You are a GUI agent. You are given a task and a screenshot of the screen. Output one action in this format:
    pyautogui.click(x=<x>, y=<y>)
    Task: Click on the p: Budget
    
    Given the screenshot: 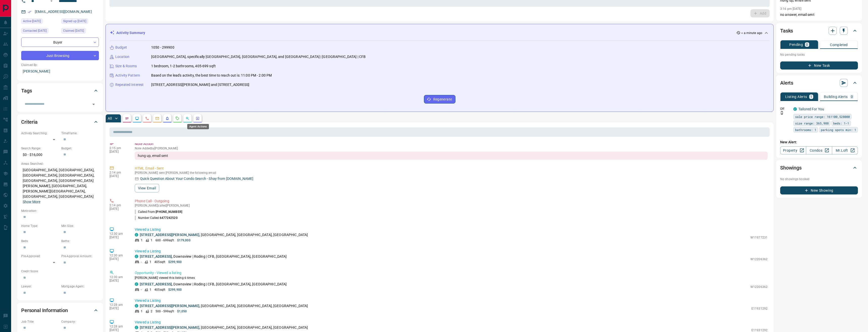 What is the action you would take?
    pyautogui.click(x=121, y=47)
    